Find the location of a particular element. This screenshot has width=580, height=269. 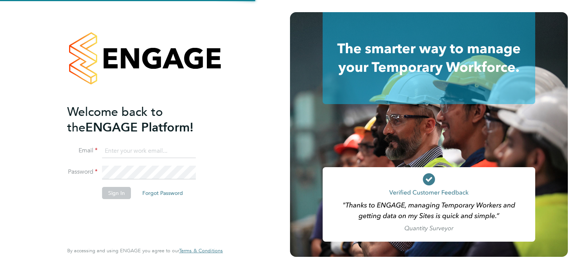

a: Terms & Conditions is located at coordinates (201, 250).